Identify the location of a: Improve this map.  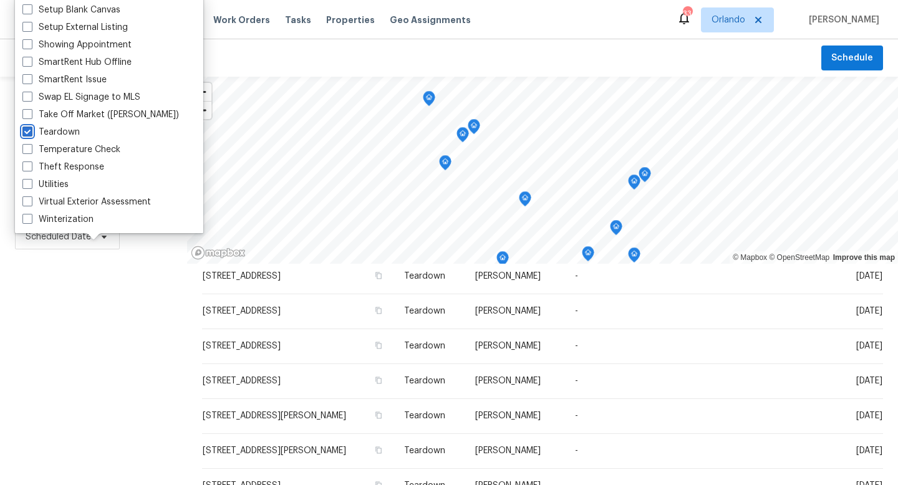
(863, 257).